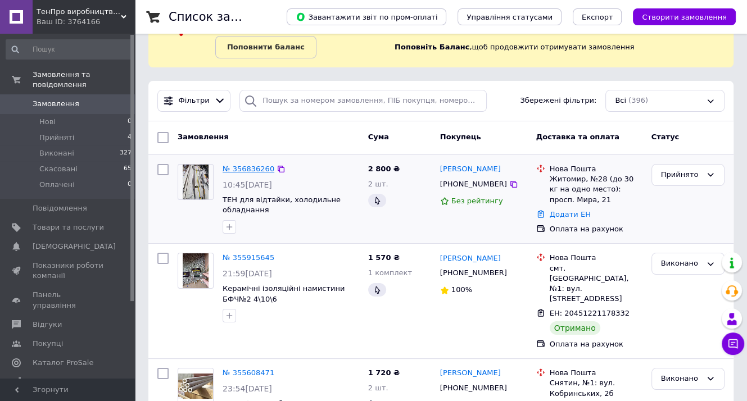 The image size is (747, 401). What do you see at coordinates (384, 373) in the screenshot?
I see `span: 1 720 ₴` at bounding box center [384, 373].